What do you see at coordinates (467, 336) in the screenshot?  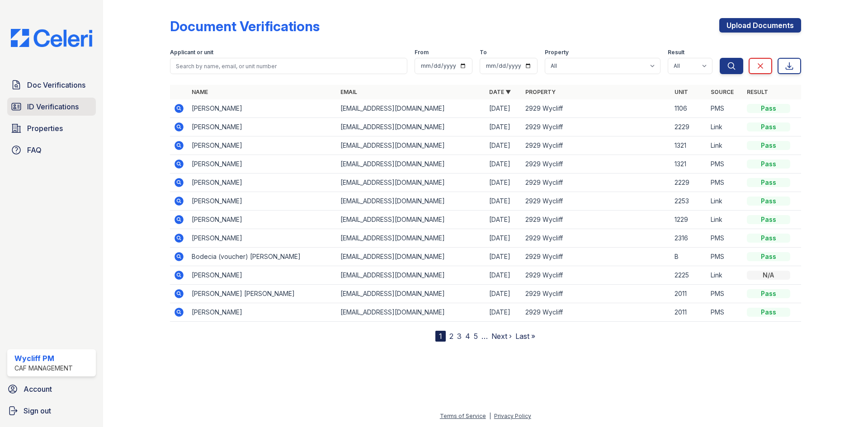 I see `a: 4` at bounding box center [467, 336].